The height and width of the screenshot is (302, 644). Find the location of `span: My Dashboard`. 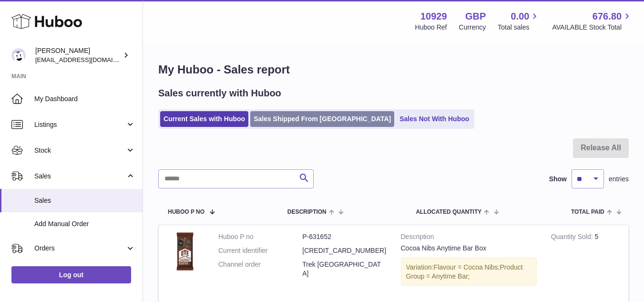

span: My Dashboard is located at coordinates (85, 98).